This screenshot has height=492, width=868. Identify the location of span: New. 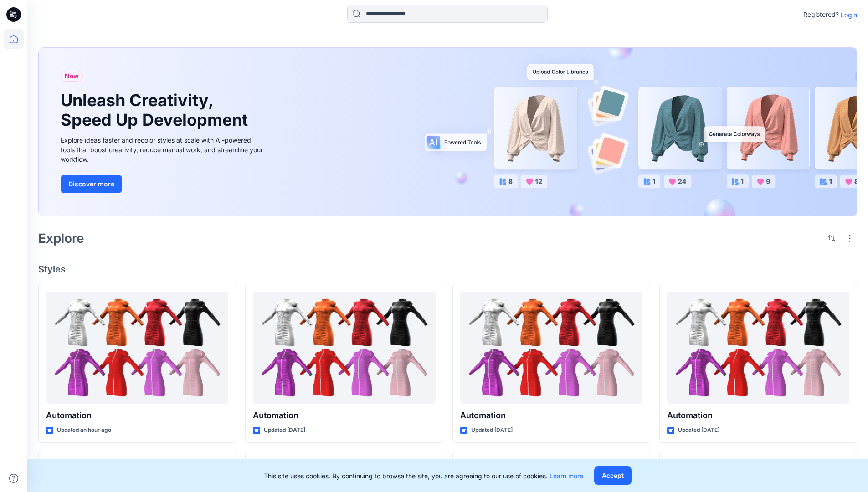
(72, 76).